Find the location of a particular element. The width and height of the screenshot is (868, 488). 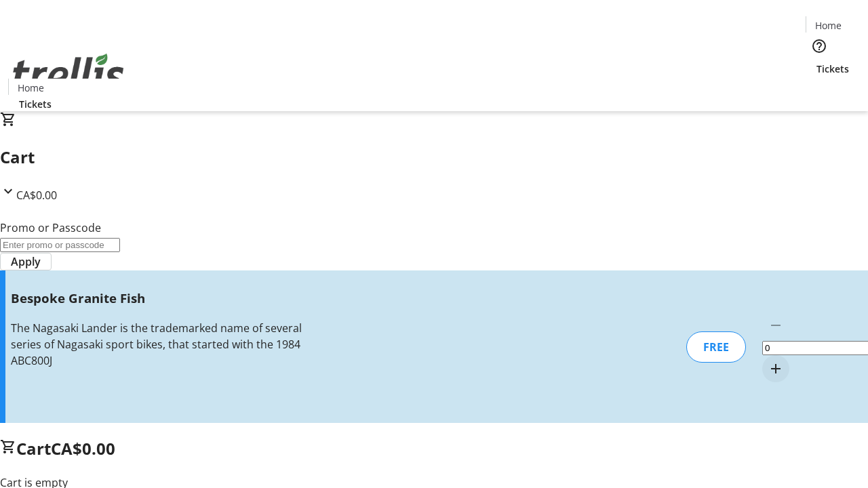

button: Cart is located at coordinates (819, 90).